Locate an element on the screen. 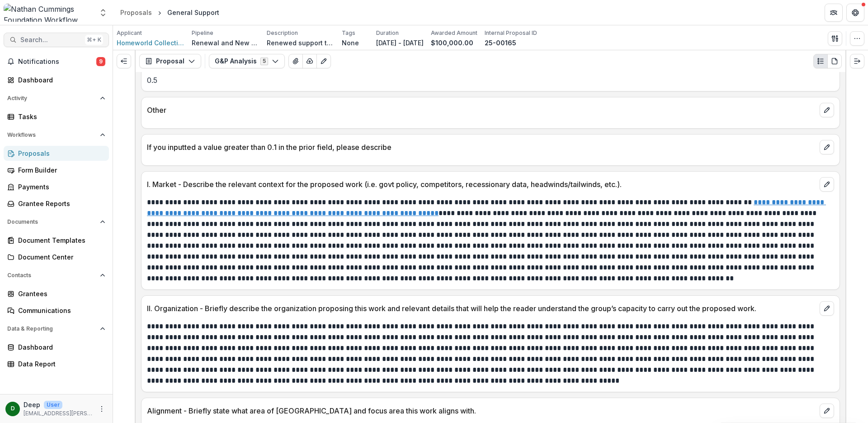  div: Data Report is located at coordinates (59, 364).